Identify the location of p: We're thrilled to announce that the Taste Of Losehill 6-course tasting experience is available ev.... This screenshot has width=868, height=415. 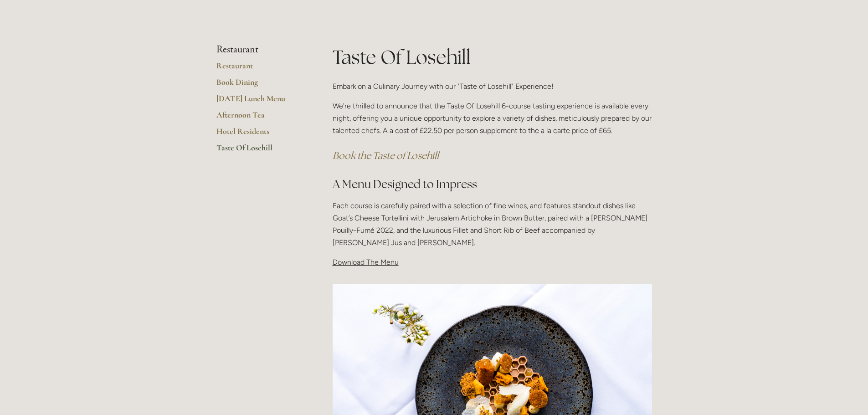
(492, 118).